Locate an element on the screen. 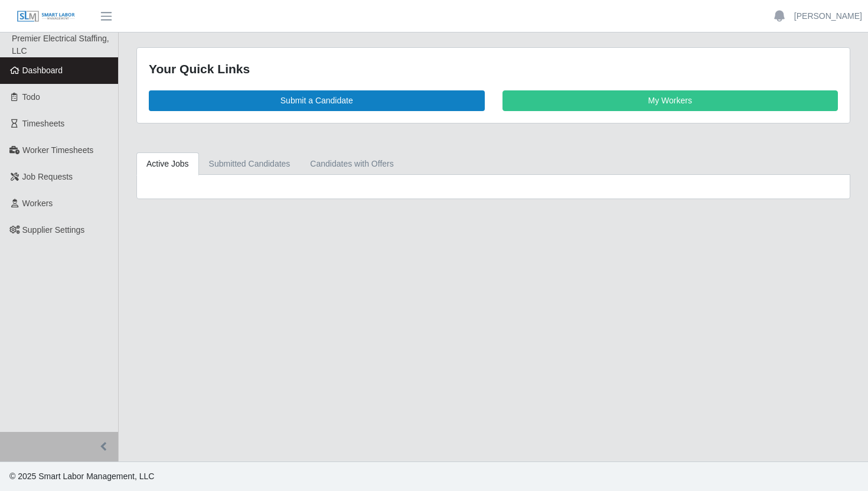  img: SLM Logo is located at coordinates (46, 16).